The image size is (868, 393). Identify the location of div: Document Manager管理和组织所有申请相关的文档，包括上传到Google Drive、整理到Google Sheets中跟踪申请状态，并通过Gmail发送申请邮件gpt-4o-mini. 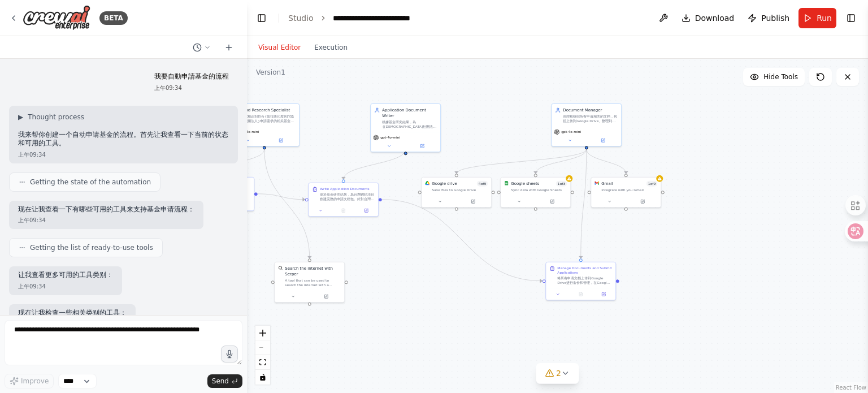
(586, 125).